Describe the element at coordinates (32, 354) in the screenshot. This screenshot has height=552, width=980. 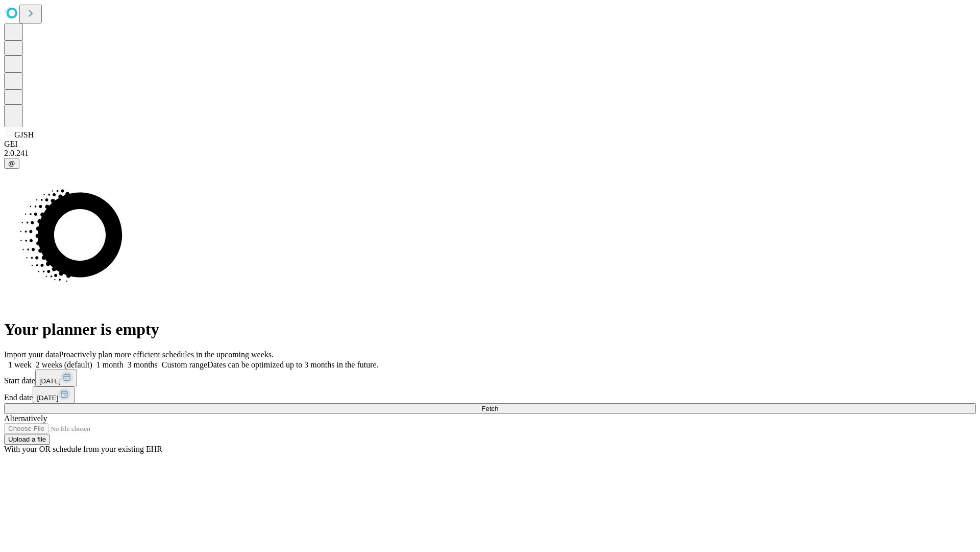
I see `span: Import your data` at that location.